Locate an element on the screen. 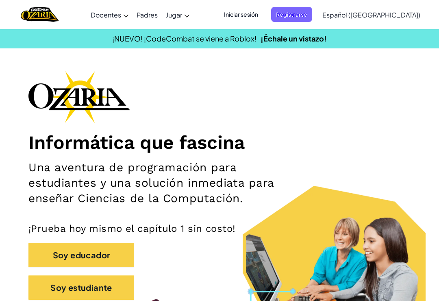  span: Docentes is located at coordinates (106, 15).